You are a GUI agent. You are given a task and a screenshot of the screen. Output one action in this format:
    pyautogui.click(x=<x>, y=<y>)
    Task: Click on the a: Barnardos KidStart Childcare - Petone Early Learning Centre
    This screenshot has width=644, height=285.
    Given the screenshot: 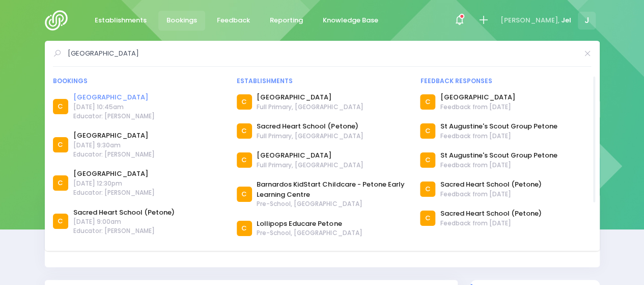 What is the action you would take?
    pyautogui.click(x=332, y=189)
    